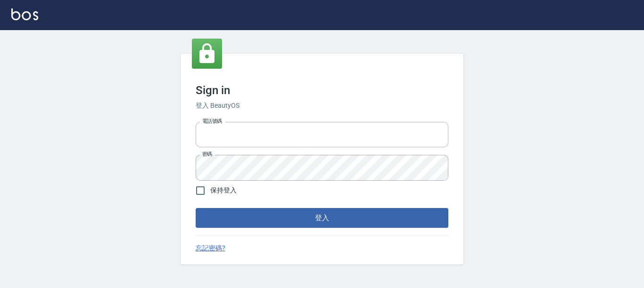 This screenshot has width=644, height=288. I want to click on label: 電話號碼, so click(212, 121).